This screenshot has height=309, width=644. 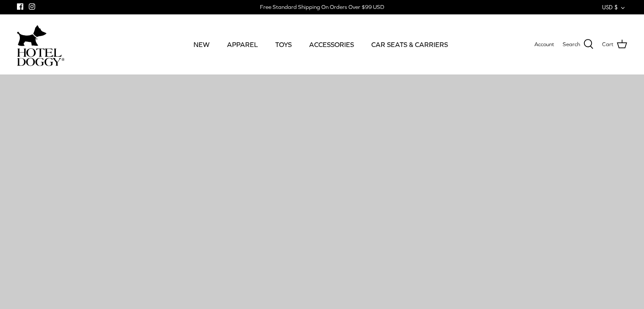 What do you see at coordinates (322, 7) in the screenshot?
I see `div: Free Standard Shipping On Orders Over $99 USD` at bounding box center [322, 7].